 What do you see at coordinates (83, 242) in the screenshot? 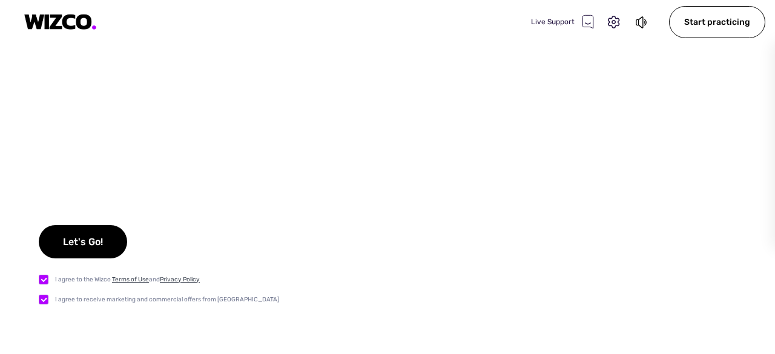
I see `div: Let's Go!` at bounding box center [83, 242].